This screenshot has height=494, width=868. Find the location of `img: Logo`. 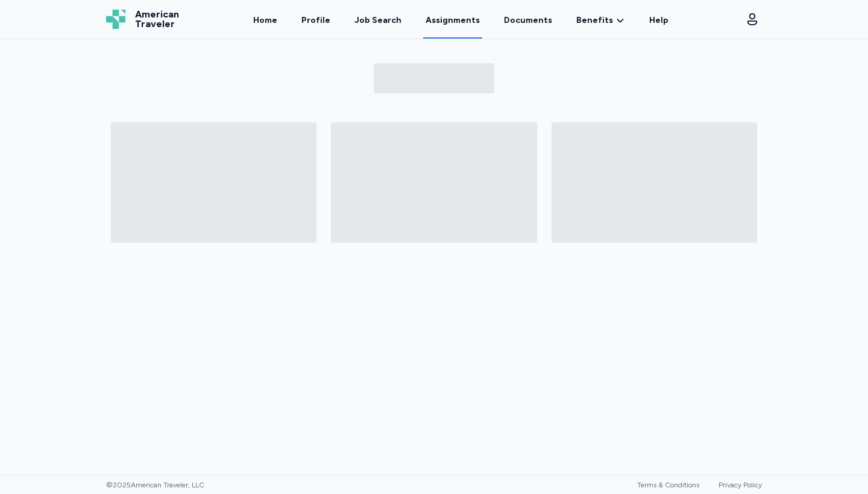

img: Logo is located at coordinates (116, 19).